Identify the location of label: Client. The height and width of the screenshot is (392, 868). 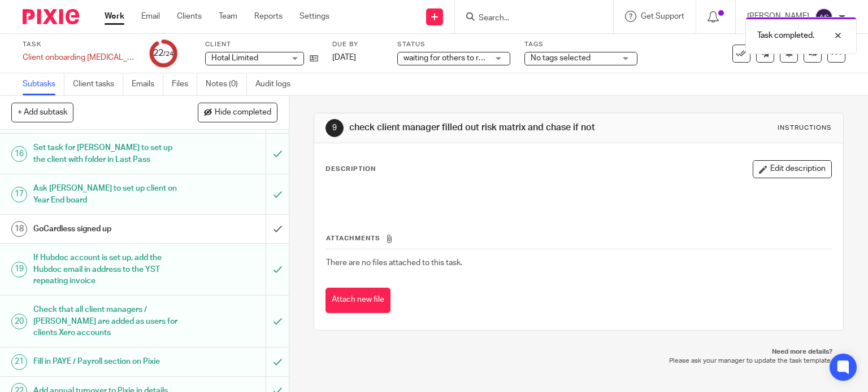
(262, 44).